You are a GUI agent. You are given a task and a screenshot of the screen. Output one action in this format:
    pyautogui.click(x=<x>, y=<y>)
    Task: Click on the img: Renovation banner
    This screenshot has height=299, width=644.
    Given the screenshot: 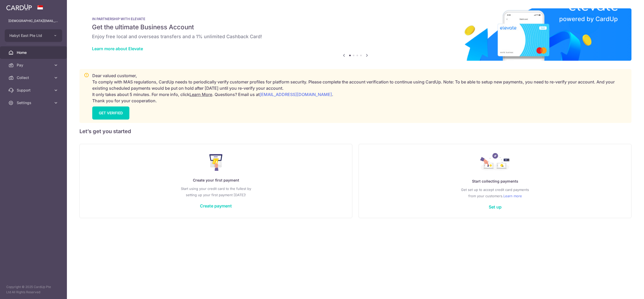 What is the action you would take?
    pyautogui.click(x=355, y=35)
    